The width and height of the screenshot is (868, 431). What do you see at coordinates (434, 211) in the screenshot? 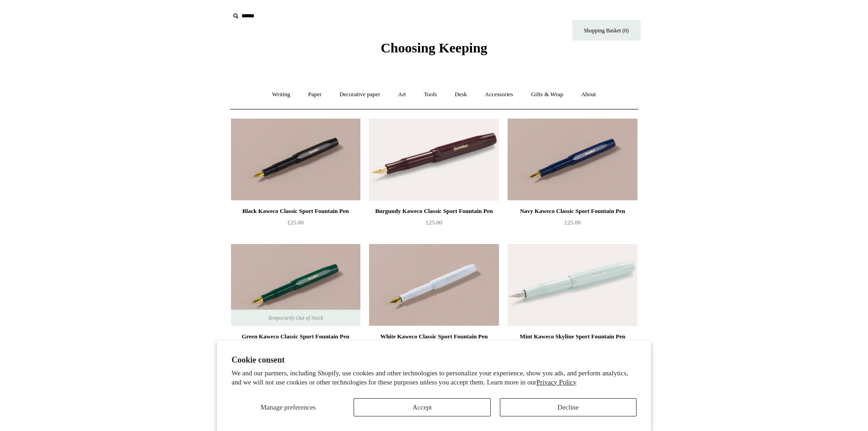
I see `div: Burgundy Kaweco Classic Sport Fountain Pen` at bounding box center [434, 211].